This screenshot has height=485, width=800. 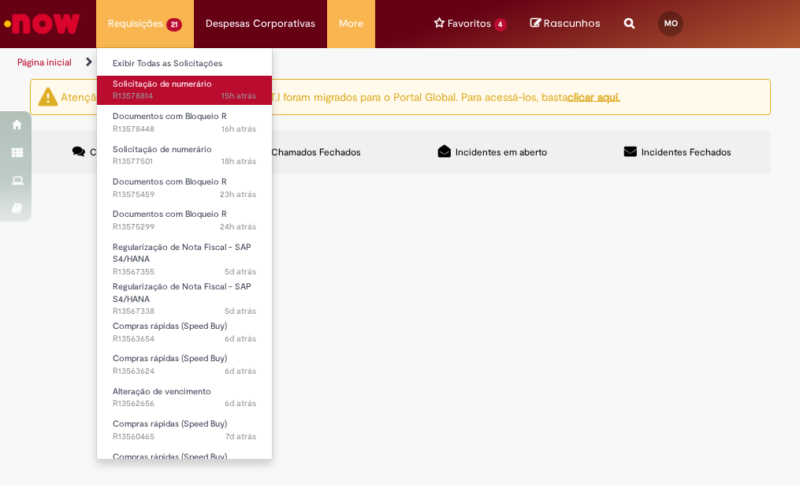 I want to click on span: 24h atrás, so click(x=238, y=226).